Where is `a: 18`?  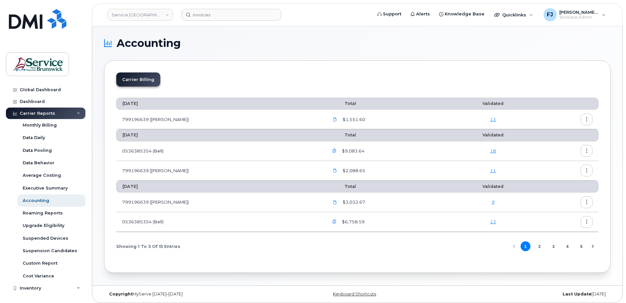
a: 18 is located at coordinates (493, 151).